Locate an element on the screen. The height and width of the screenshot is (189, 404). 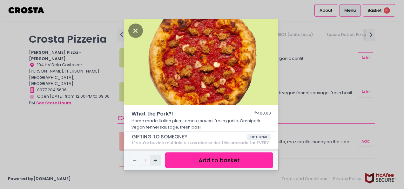
div: If you're buying multiple pizzas please tick this upgrade for EVERY pizza is located at coordinates (201, 145).